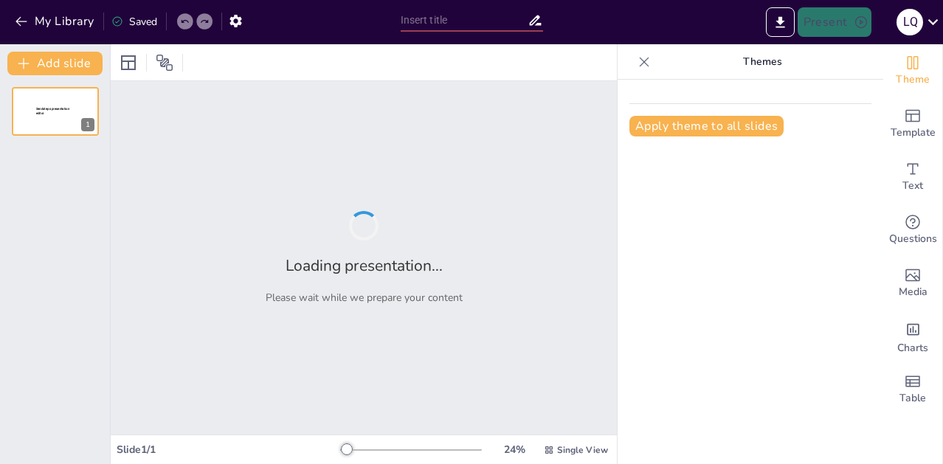 The height and width of the screenshot is (464, 943). I want to click on button: Apply theme to all slides, so click(706, 126).